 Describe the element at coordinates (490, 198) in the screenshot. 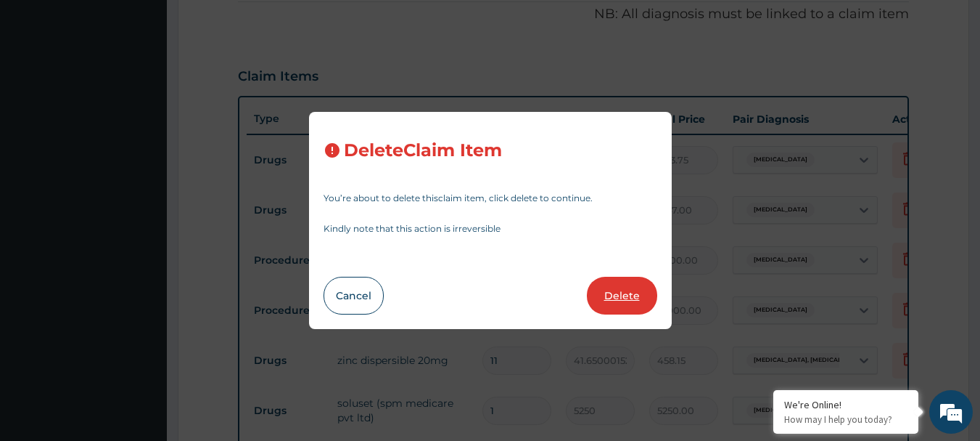

I see `p: You’re about to delete this claim item , click delete to continue.` at that location.